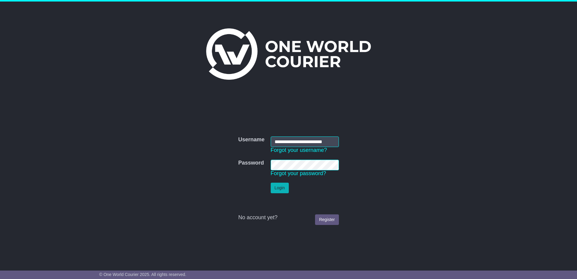  Describe the element at coordinates (327, 219) in the screenshot. I see `a: Register` at that location.